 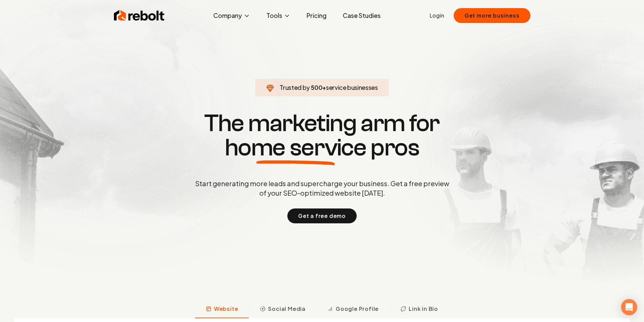 What do you see at coordinates (226, 309) in the screenshot?
I see `span: Website` at bounding box center [226, 309].